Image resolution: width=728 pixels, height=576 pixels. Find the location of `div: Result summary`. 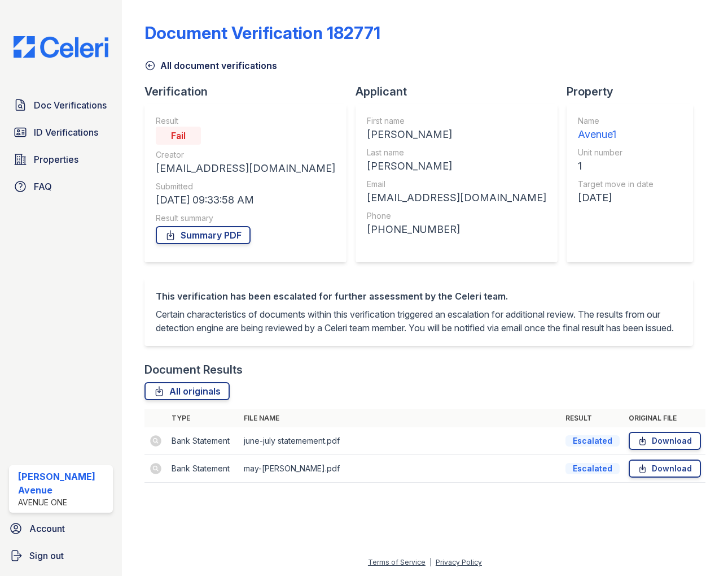

div: Result summary is located at coordinates (246, 218).